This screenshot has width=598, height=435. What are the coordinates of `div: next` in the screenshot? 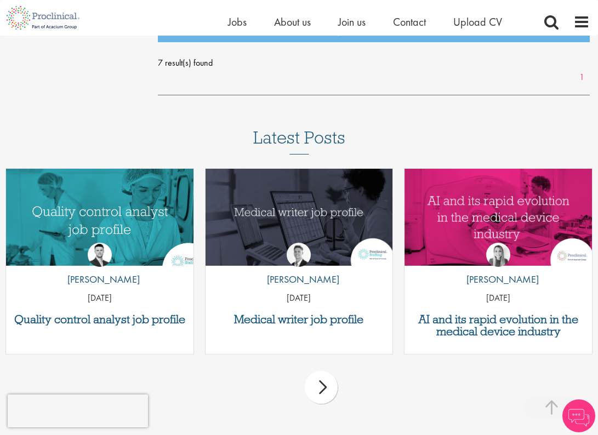 It's located at (321, 387).